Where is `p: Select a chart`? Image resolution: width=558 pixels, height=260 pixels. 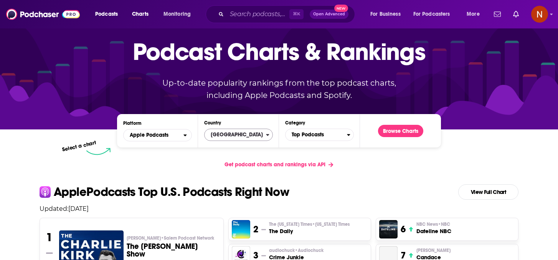
p: Select a chart is located at coordinates (79, 146).